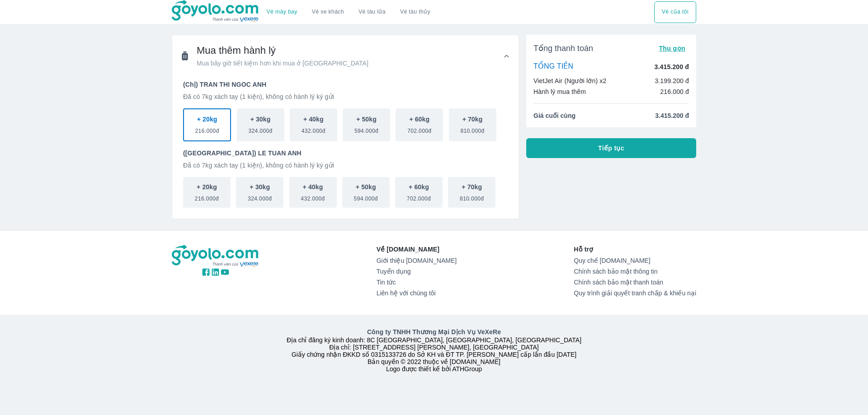 The width and height of the screenshot is (868, 415). I want to click on a: Chính sách bảo mật thông tin, so click(634, 272).